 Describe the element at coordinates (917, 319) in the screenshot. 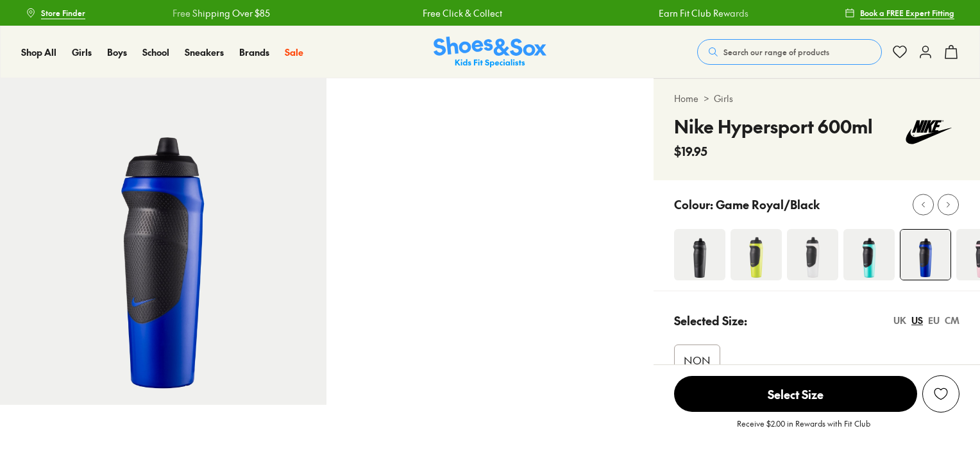

I see `div: US` at that location.